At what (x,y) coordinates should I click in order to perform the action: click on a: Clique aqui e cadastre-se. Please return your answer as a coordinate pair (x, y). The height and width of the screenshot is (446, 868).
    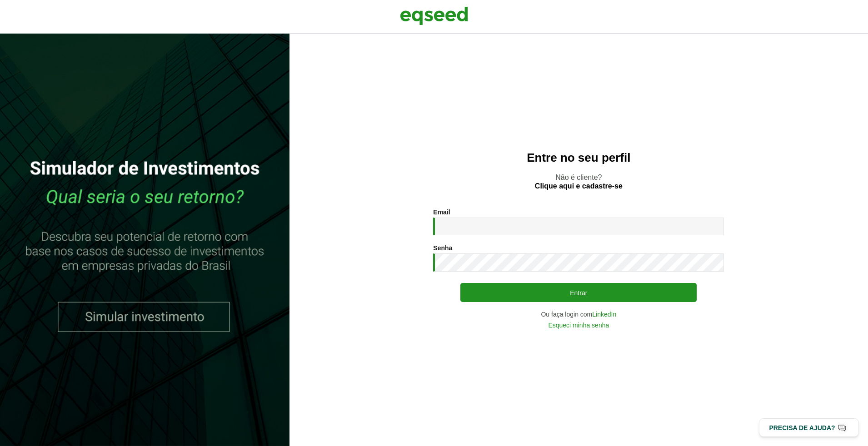
    Looking at the image, I should click on (578, 186).